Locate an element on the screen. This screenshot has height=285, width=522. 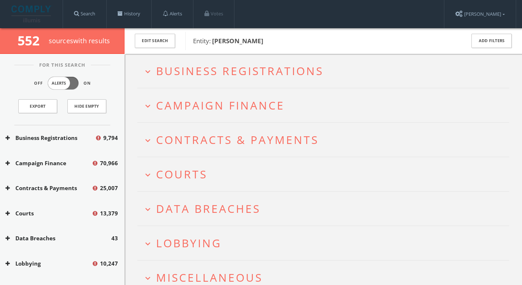
span: Business Registrations is located at coordinates (240, 71).